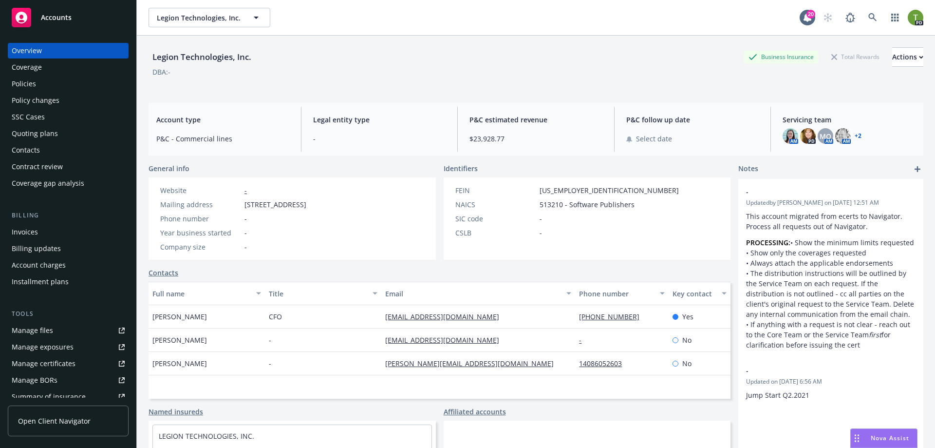 The height and width of the screenshot is (448, 935). What do you see at coordinates (694, 293) in the screenshot?
I see `div: Key contact` at bounding box center [694, 293].